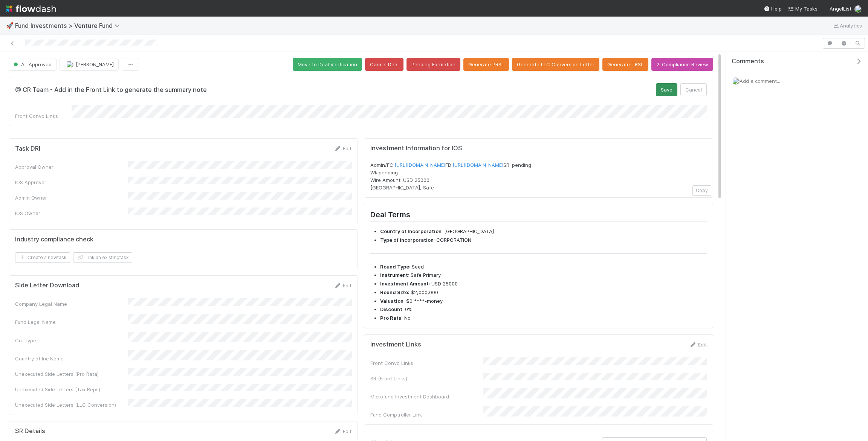 This screenshot has height=441, width=868. What do you see at coordinates (760, 81) in the screenshot?
I see `span: Add a comment...` at bounding box center [760, 81].